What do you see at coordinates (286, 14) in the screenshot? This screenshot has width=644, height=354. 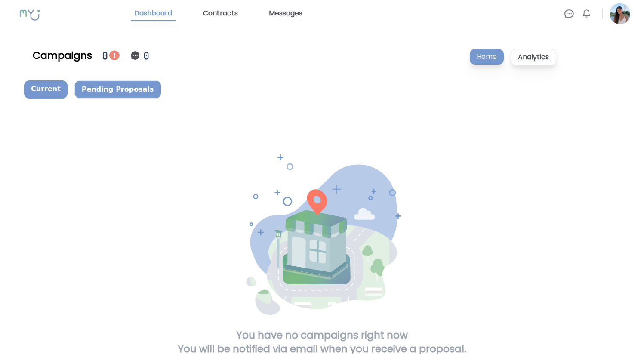 I see `a: Messages` at bounding box center [286, 14].